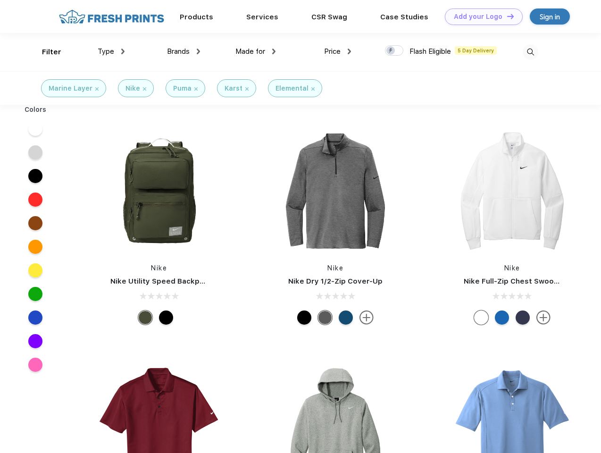 The width and height of the screenshot is (601, 453). Describe the element at coordinates (329, 17) in the screenshot. I see `a: CSR Swag` at that location.